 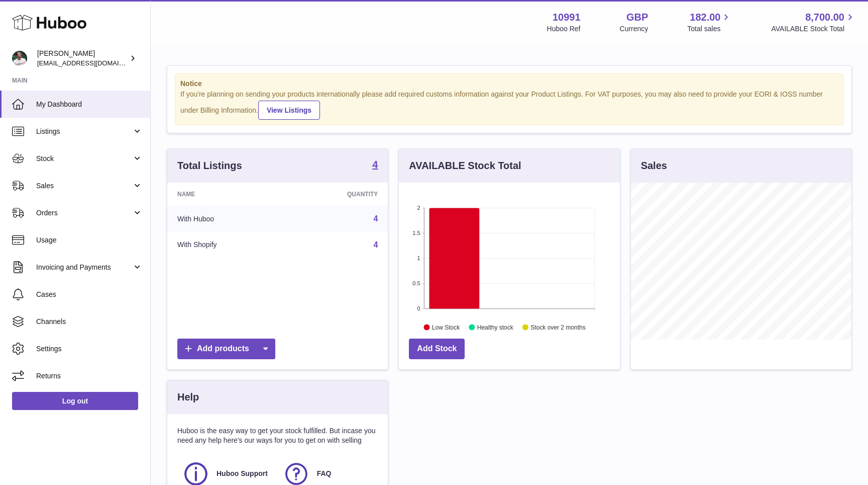 What do you see at coordinates (419, 208) in the screenshot?
I see `text: 2` at bounding box center [419, 208].